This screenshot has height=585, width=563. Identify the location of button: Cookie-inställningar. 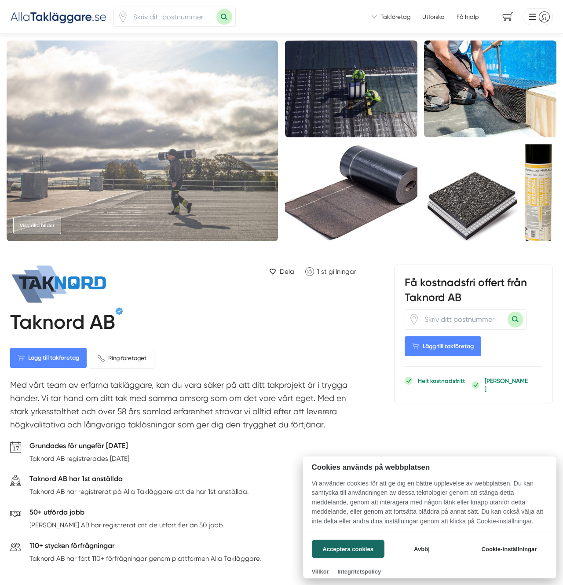
(509, 549).